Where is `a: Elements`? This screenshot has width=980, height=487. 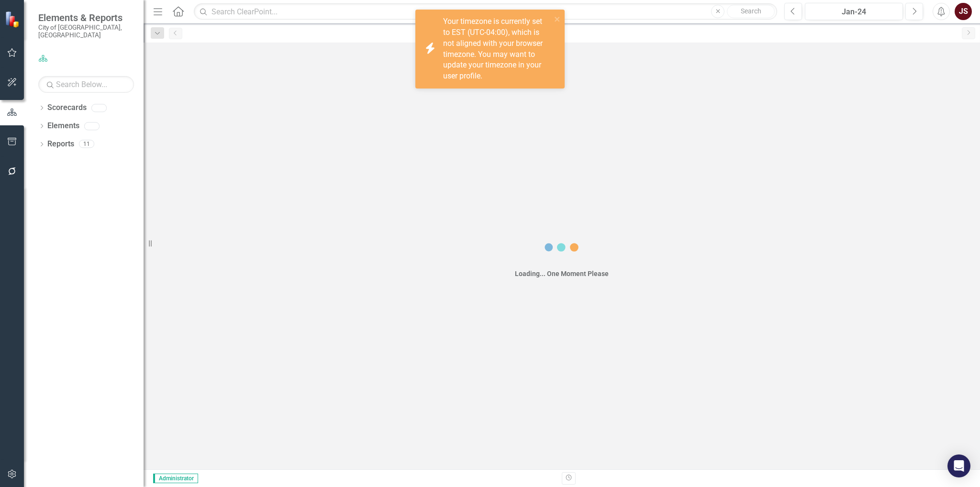 a: Elements is located at coordinates (63, 126).